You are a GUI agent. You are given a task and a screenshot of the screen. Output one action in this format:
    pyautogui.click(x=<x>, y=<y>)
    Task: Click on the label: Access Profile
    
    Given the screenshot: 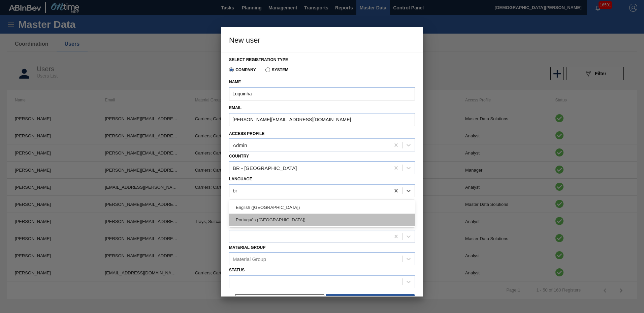 What is the action you would take?
    pyautogui.click(x=246, y=134)
    